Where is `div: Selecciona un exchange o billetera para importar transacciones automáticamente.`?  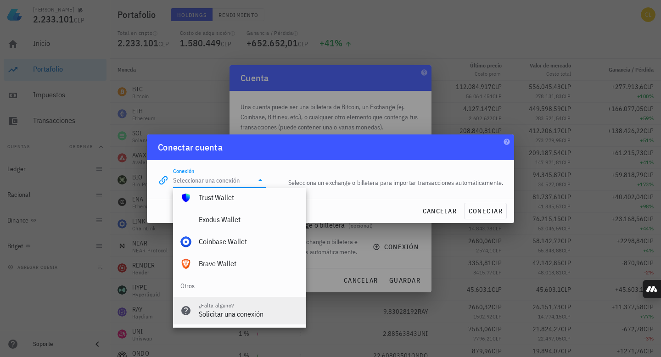 div: Selecciona un exchange o billetera para importar transacciones automáticamente. is located at coordinates (390, 183).